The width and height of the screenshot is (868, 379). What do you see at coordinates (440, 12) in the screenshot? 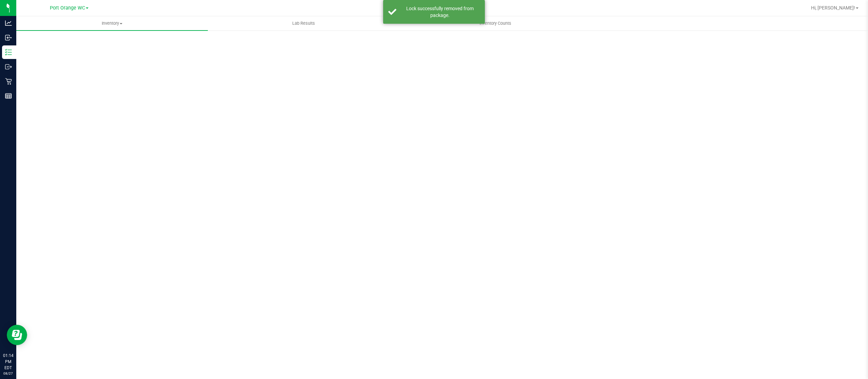
I see `div: Lock successfully removed from package.` at bounding box center [440, 12].